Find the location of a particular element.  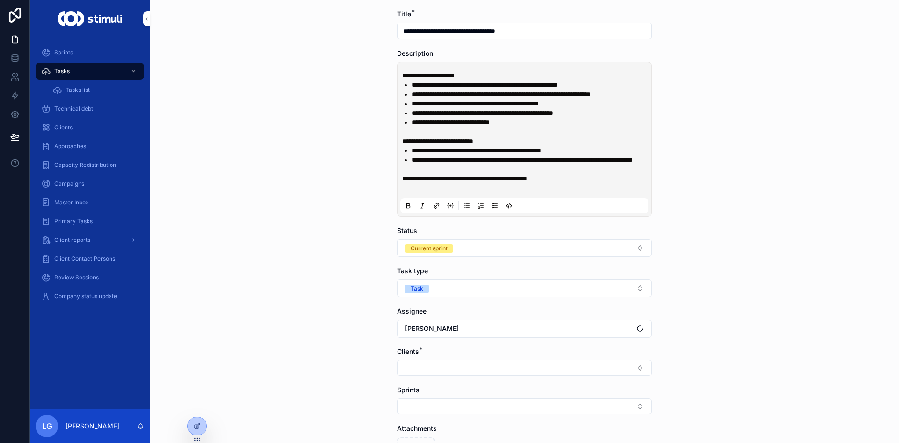

span: LG is located at coordinates (47, 426).